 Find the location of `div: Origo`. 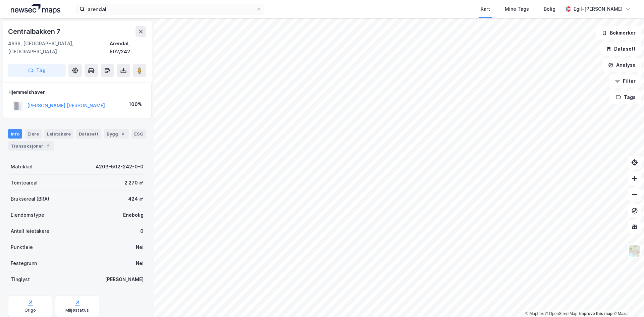

div: Origo is located at coordinates (30, 310).